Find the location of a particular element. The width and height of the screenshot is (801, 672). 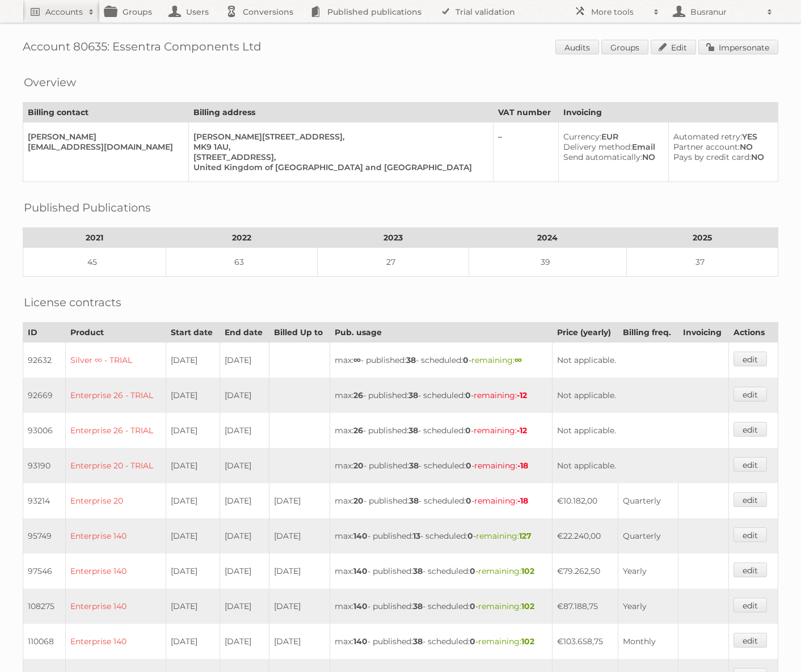

h2: Busranur is located at coordinates (724, 12).